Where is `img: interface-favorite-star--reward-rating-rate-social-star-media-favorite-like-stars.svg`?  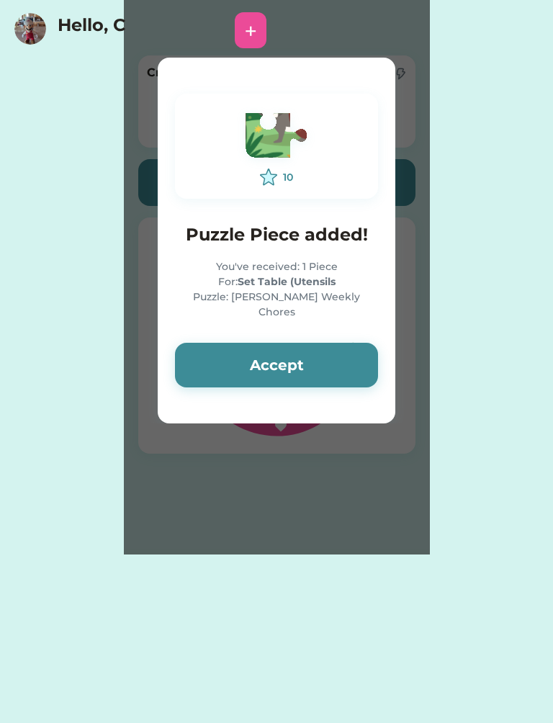
img: interface-favorite-star--reward-rating-rate-social-star-media-favorite-like-stars.svg is located at coordinates (269, 177).